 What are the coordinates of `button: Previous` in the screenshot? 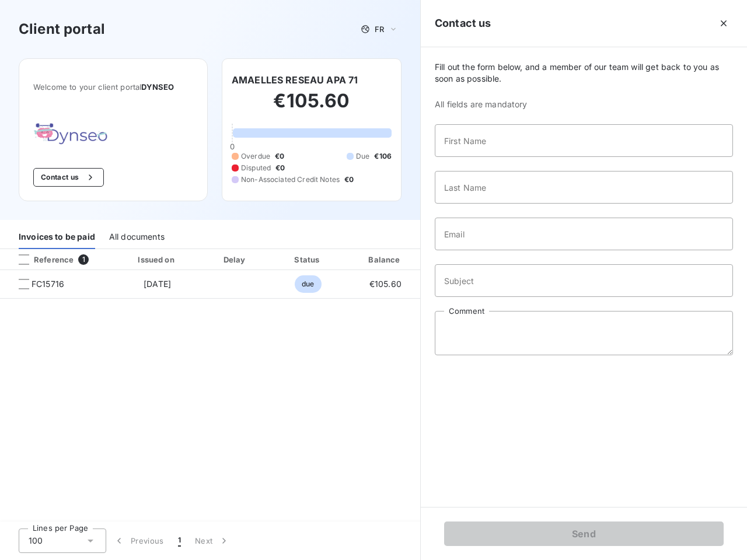 It's located at (138, 541).